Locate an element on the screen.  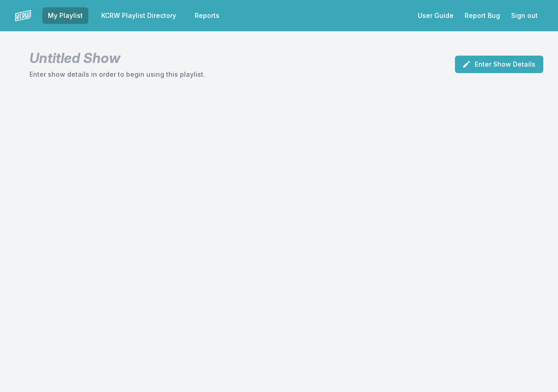
a: Report Bug is located at coordinates (482, 16).